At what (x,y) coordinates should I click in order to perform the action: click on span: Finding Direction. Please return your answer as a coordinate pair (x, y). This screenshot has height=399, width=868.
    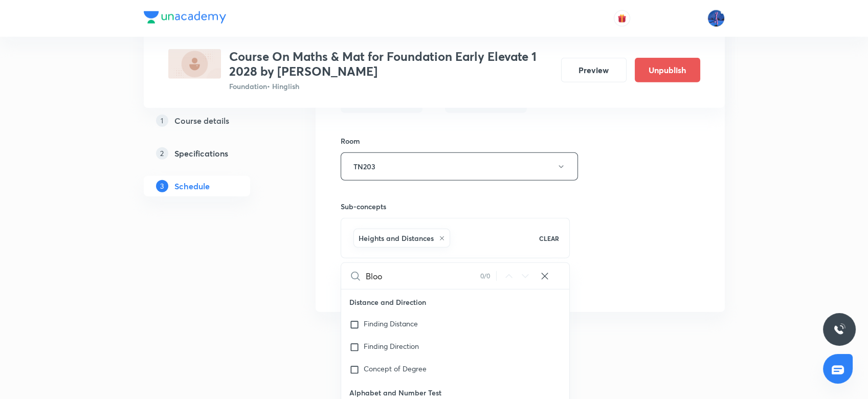
    Looking at the image, I should click on (391, 345).